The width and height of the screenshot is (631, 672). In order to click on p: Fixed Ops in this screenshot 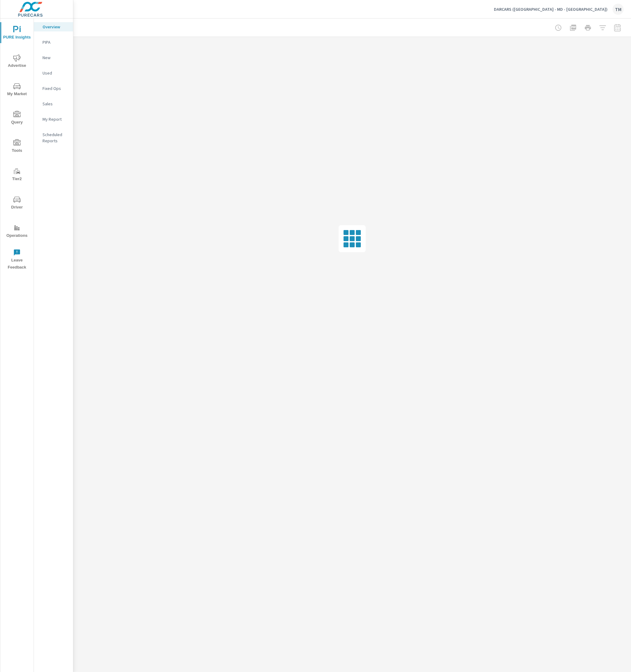, I will do `click(55, 88)`.